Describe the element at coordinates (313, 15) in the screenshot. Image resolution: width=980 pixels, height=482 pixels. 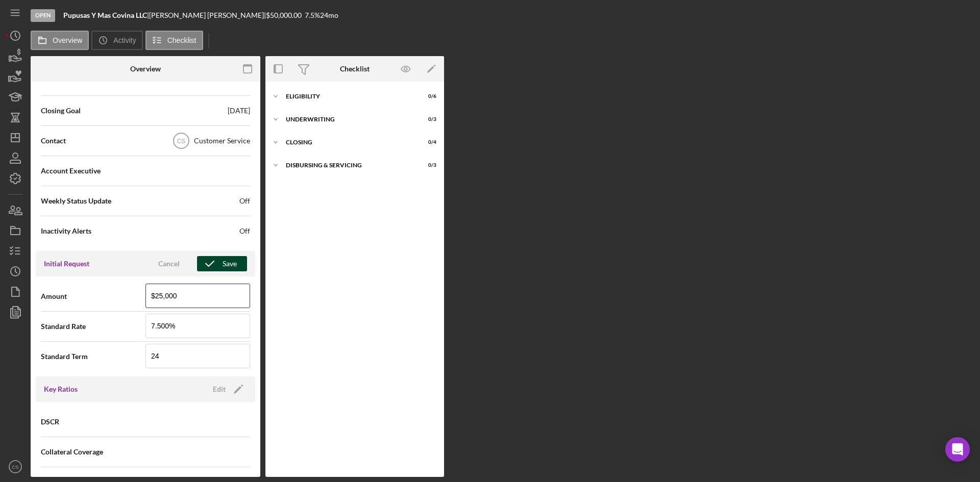
I see `div: 7.5 %` at that location.